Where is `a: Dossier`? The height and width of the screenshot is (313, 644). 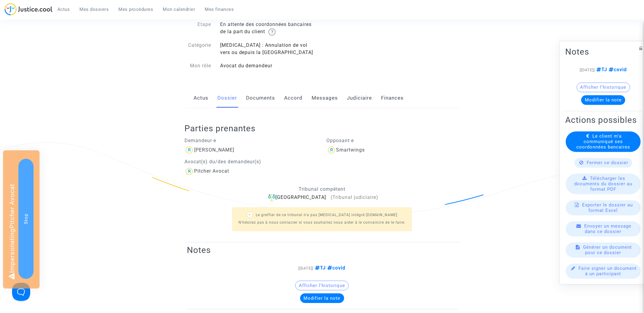 a: Dossier is located at coordinates (227, 98).